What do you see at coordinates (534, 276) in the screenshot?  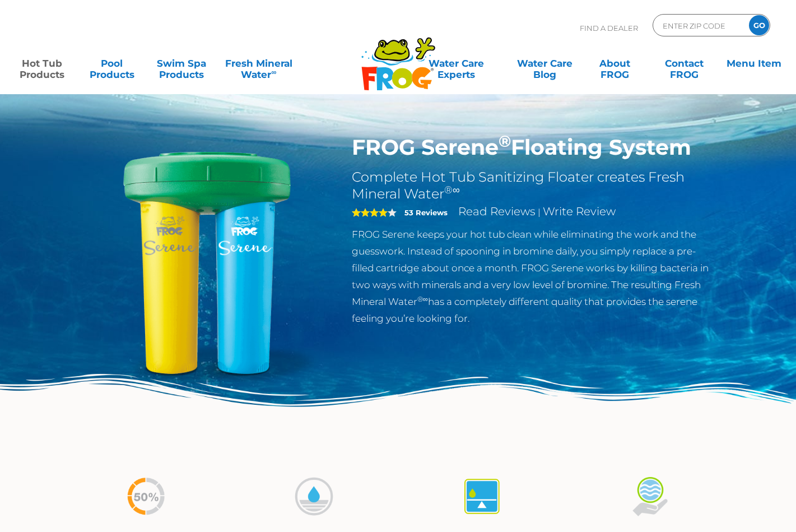 I see `p: FROG Serene keeps your hot tub clean while eliminating the work and the guesswork. Instead of spo...` at bounding box center [534, 276].